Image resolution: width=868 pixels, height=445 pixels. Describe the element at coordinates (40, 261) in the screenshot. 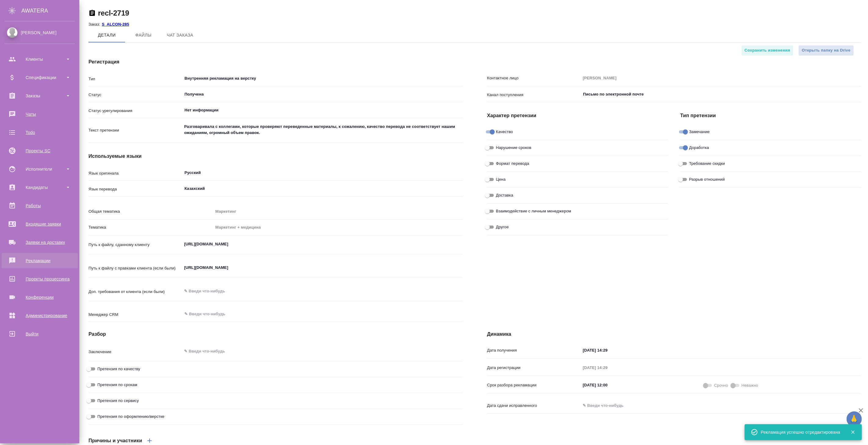

I see `a: Рекламации` at that location.